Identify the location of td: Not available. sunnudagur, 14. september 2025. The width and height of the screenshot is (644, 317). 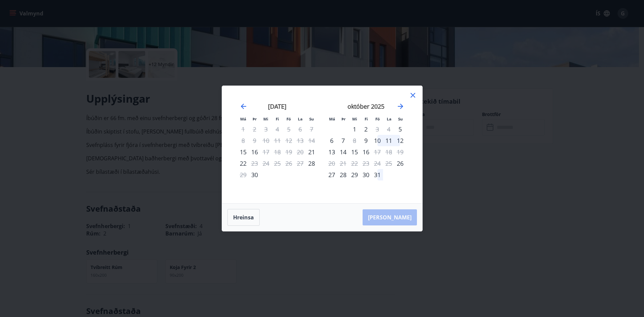
(312, 140).